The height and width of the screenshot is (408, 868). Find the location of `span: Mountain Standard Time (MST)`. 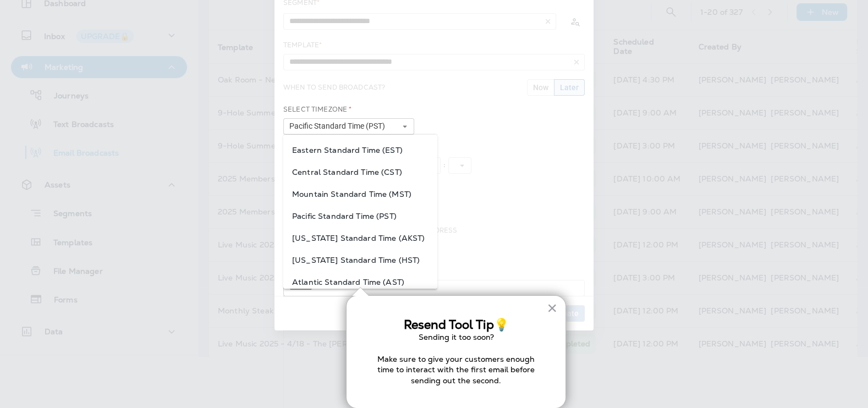

span: Mountain Standard Time (MST) is located at coordinates (360, 194).